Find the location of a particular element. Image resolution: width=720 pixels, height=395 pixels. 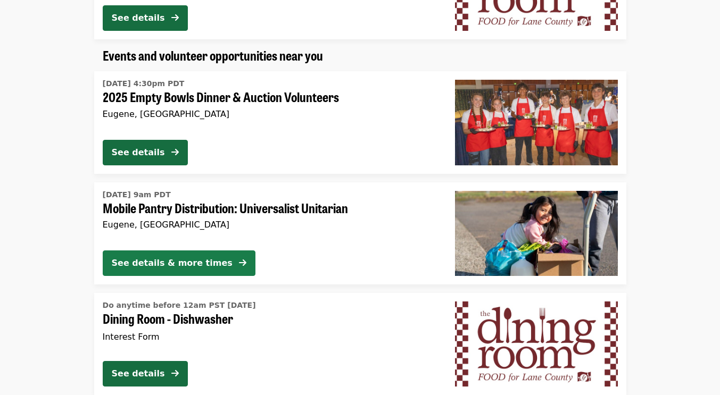

img: 2025 Empty Bowls Dinner & Auction Volunteers organized by FOOD For Lane County is located at coordinates (536, 122).